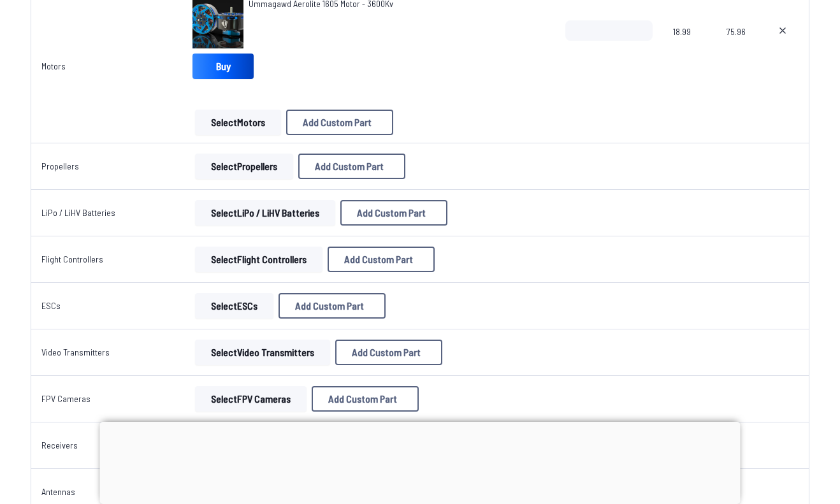 This screenshot has width=840, height=504. Describe the element at coordinates (244, 166) in the screenshot. I see `button: SelectPropellers` at that location.